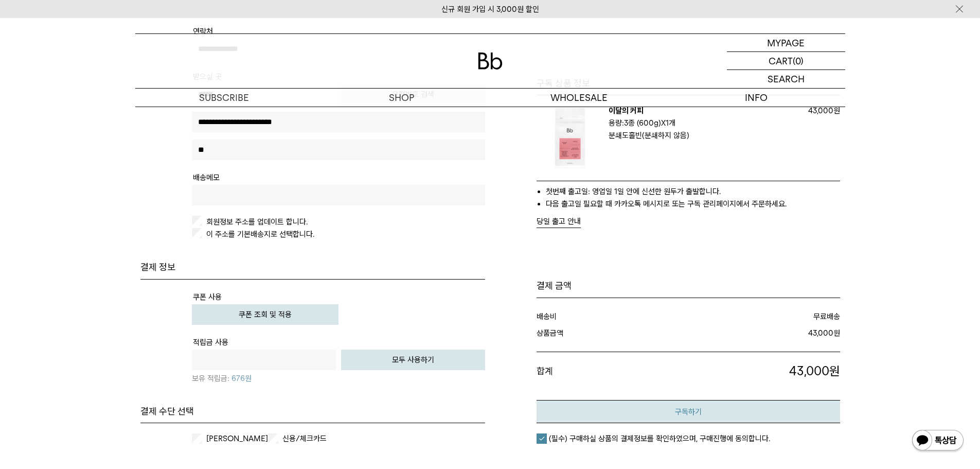 The width and height of the screenshot is (980, 469). I want to click on a: CART (0), so click(786, 61).